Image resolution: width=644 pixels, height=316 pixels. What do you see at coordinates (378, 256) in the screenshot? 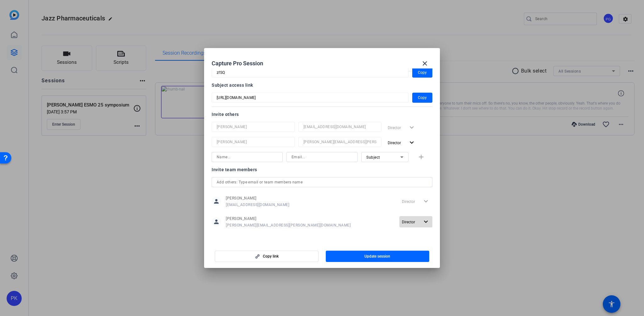
I see `span: Update session` at bounding box center [378, 256].